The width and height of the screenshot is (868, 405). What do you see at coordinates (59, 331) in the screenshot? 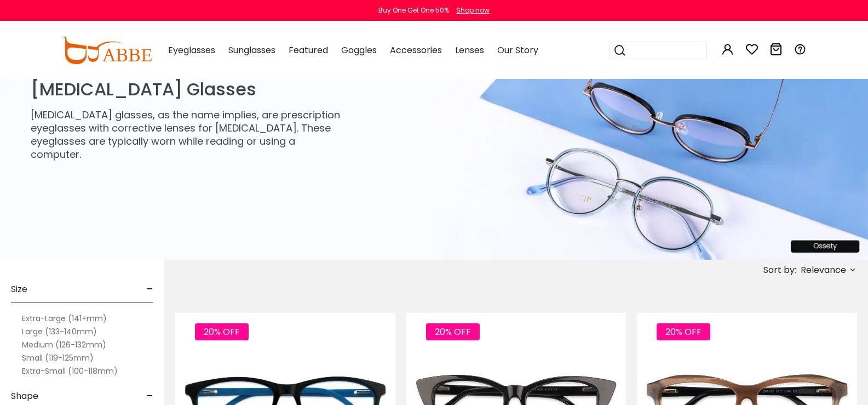
I see `label: Large (133-140mm)` at bounding box center [59, 331].